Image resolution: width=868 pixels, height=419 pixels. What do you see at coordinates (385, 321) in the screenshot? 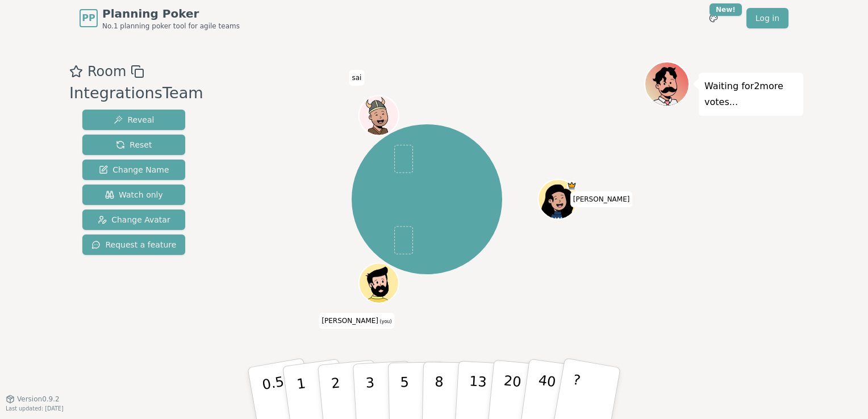
I see `span: (you)` at bounding box center [385, 321].